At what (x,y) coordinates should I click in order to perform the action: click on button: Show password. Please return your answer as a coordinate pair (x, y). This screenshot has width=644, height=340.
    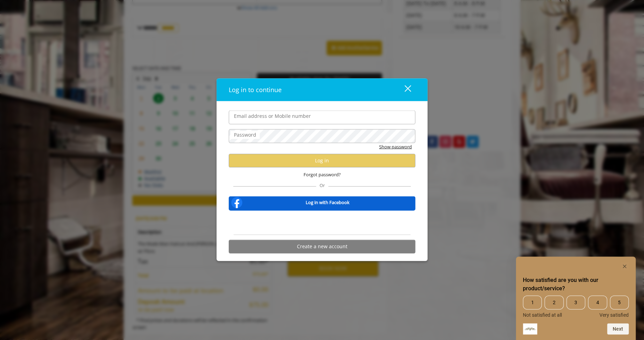
    Looking at the image, I should click on (395, 146).